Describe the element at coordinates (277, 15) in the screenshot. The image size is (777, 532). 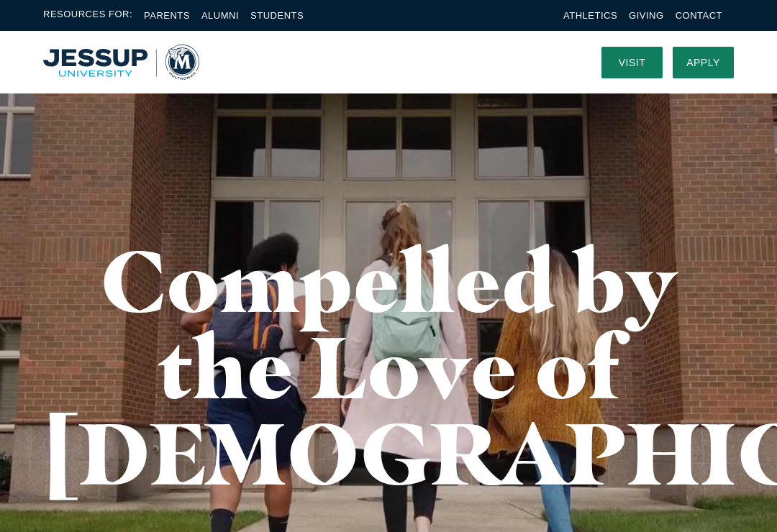
I see `a: Students` at that location.